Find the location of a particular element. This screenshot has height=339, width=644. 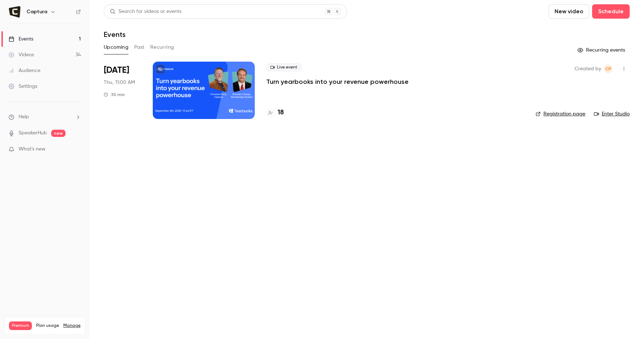

button: Recurring events is located at coordinates (602, 50).